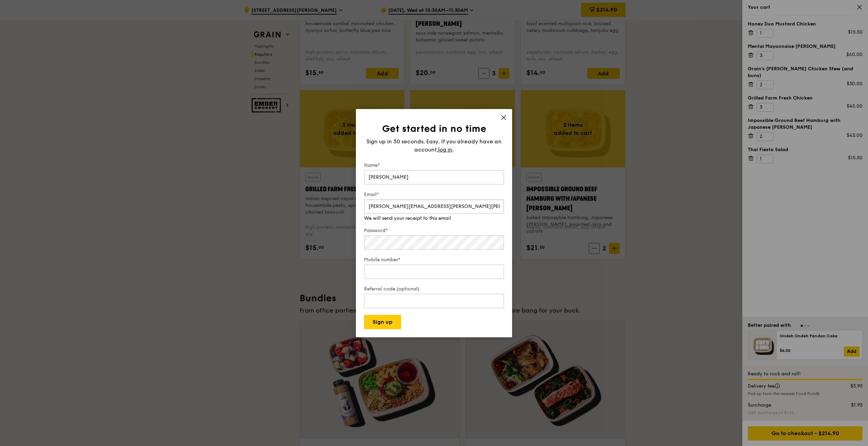 The width and height of the screenshot is (868, 446). Describe the element at coordinates (434, 218) in the screenshot. I see `div: We will send your receipt to this email` at that location.